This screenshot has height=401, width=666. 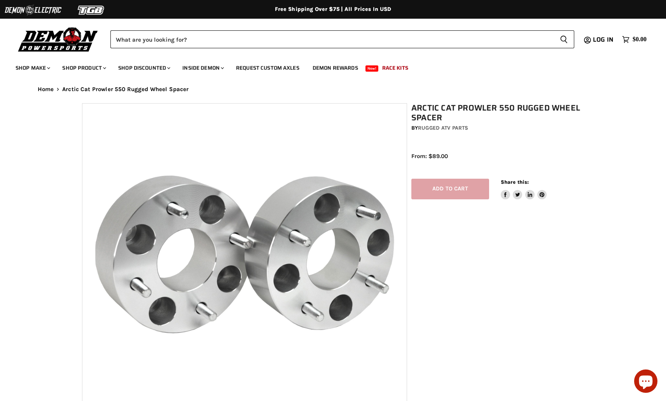 What do you see at coordinates (524, 189) in the screenshot?
I see `aside: Share this:` at bounding box center [524, 189].